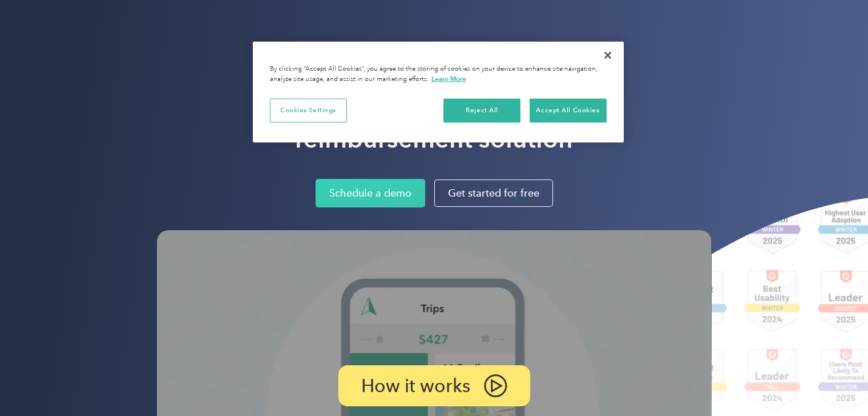 The height and width of the screenshot is (416, 868). Describe the element at coordinates (438, 92) in the screenshot. I see `div: Privacy` at that location.